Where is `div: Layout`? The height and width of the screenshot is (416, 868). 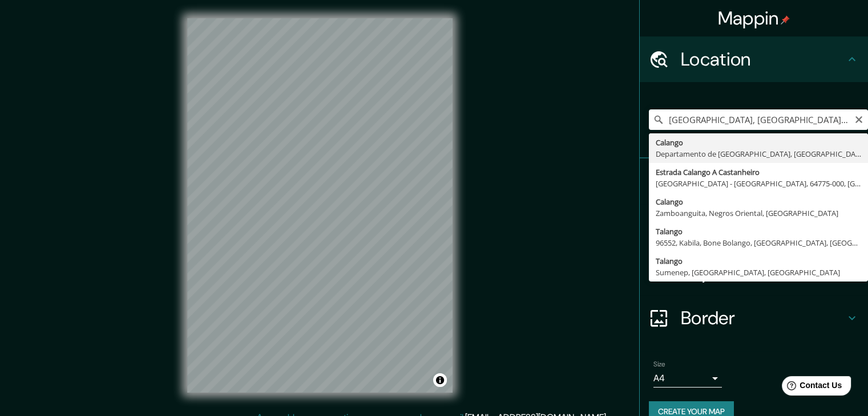
div: Layout is located at coordinates (754, 273).